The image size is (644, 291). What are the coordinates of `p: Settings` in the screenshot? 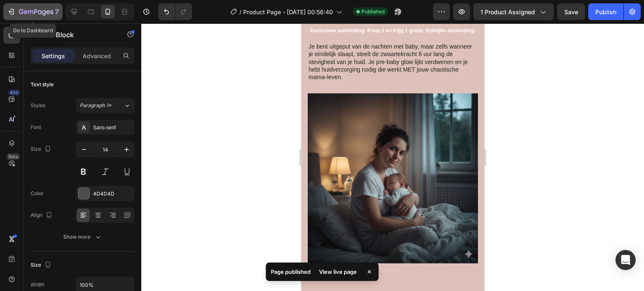 It's located at (53, 56).